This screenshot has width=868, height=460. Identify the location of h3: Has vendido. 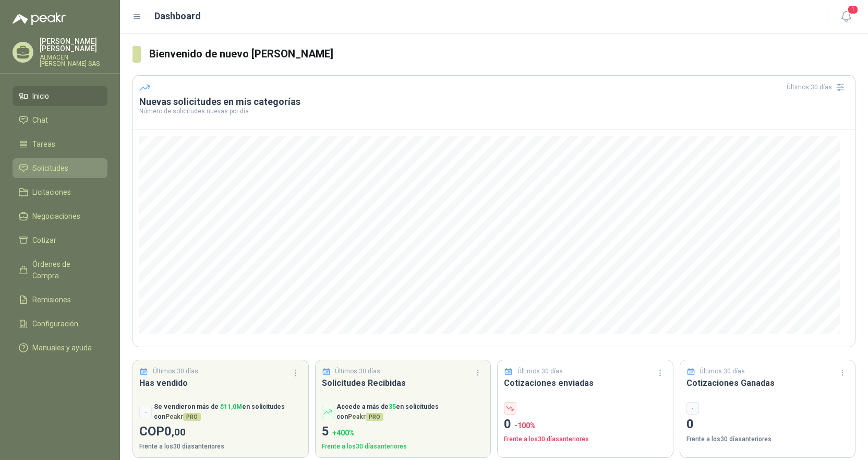
(221, 382).